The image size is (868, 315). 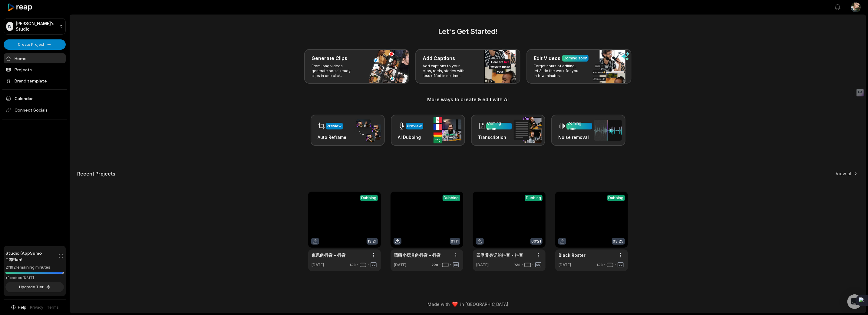 I want to click on a: 嘻嘻小玩具的抖音 - 抖音, so click(x=417, y=255).